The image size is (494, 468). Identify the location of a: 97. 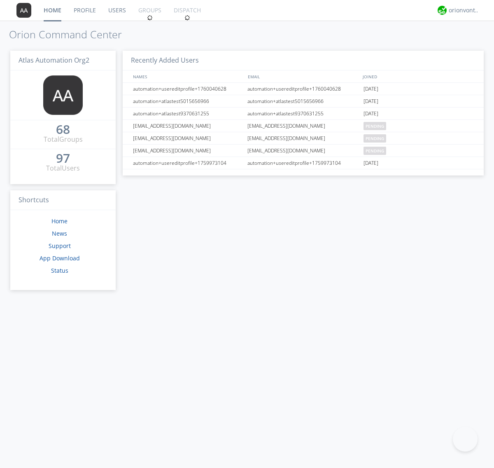
(63, 159).